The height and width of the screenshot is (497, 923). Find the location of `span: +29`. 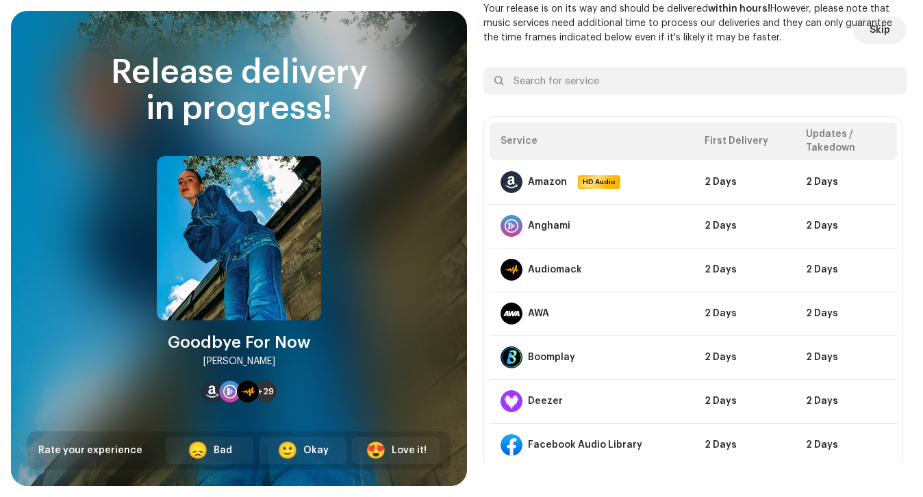

span: +29 is located at coordinates (266, 391).